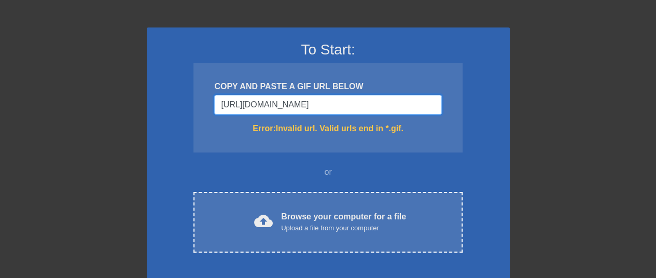 This screenshot has height=278, width=656. What do you see at coordinates (328, 87) in the screenshot?
I see `div: COPY AND PASTE A GIF URL BELOW` at bounding box center [328, 87].